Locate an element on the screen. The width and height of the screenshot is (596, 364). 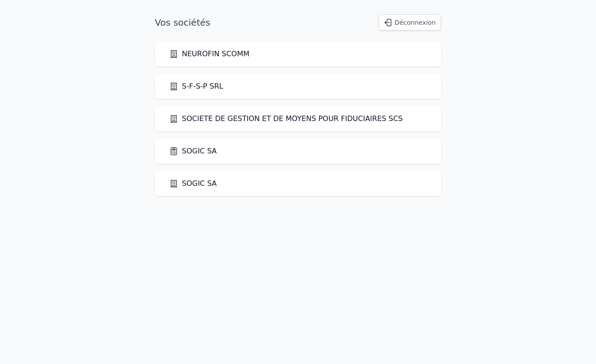
a: NEUROFIN SCOMM is located at coordinates (209, 54).